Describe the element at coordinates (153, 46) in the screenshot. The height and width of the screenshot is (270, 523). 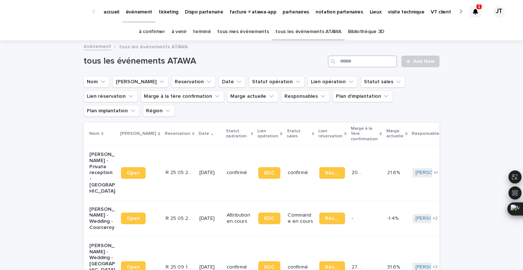
I see `p: tous les événements ATAWA` at that location.